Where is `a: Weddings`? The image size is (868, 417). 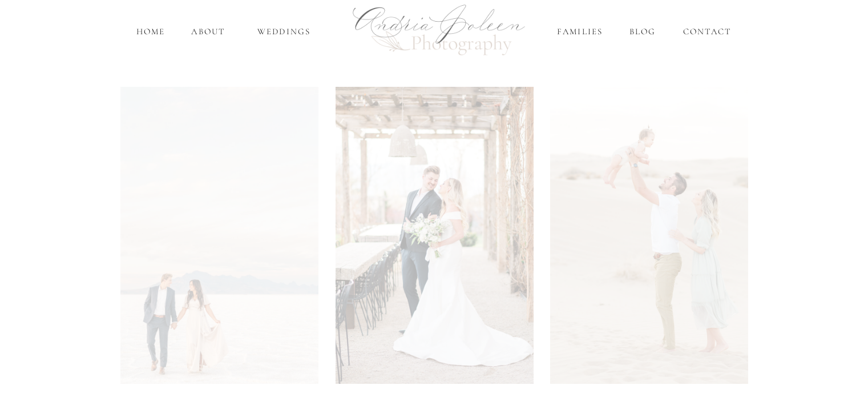
a: Weddings is located at coordinates (284, 31).